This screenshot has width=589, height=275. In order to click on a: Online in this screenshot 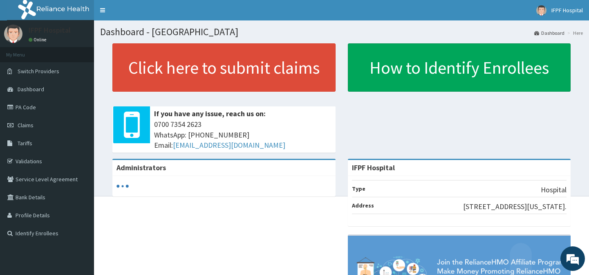, I will do `click(38, 40)`.